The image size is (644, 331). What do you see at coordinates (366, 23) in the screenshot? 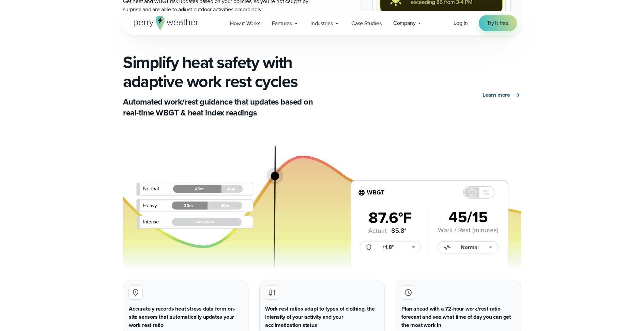
I see `a: Case Studies` at bounding box center [366, 23].